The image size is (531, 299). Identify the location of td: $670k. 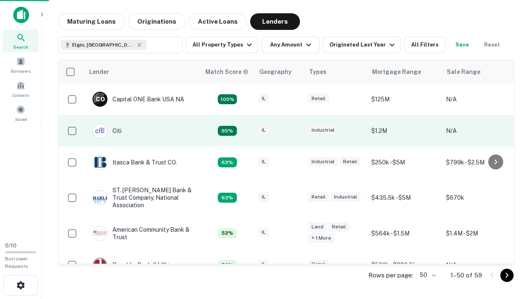
(479, 198).